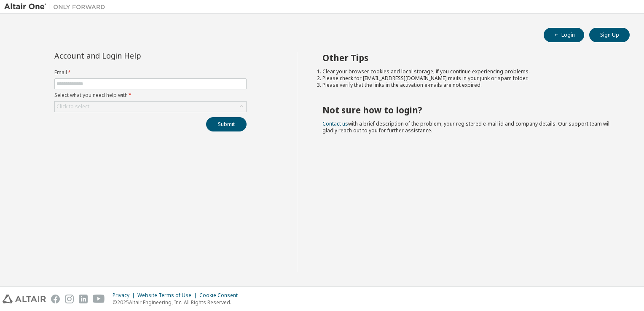  I want to click on p: © 2025 Altair Engineering, Inc. All Rights Reserved., so click(177, 302).